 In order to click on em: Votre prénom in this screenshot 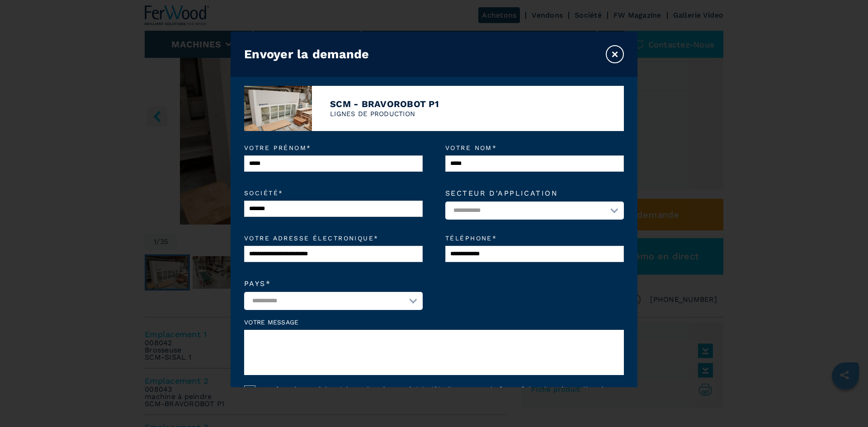, I will do `click(333, 148)`.